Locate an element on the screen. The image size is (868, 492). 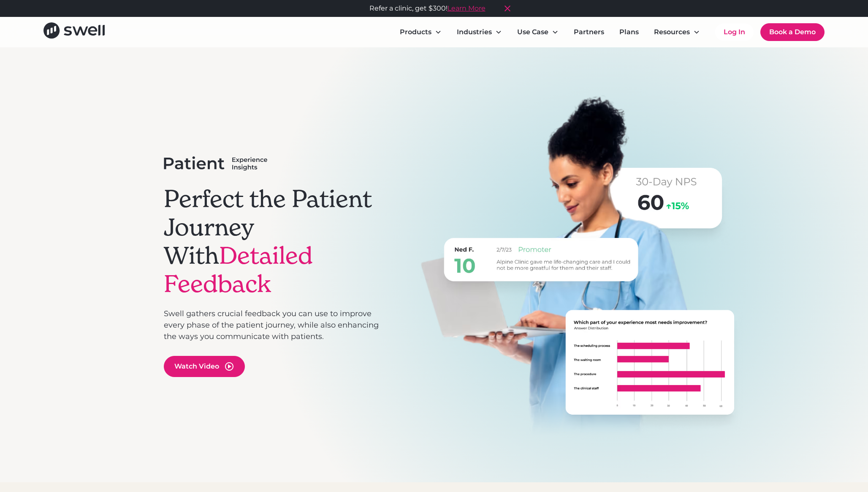
img: Illustration is located at coordinates (600, 264).